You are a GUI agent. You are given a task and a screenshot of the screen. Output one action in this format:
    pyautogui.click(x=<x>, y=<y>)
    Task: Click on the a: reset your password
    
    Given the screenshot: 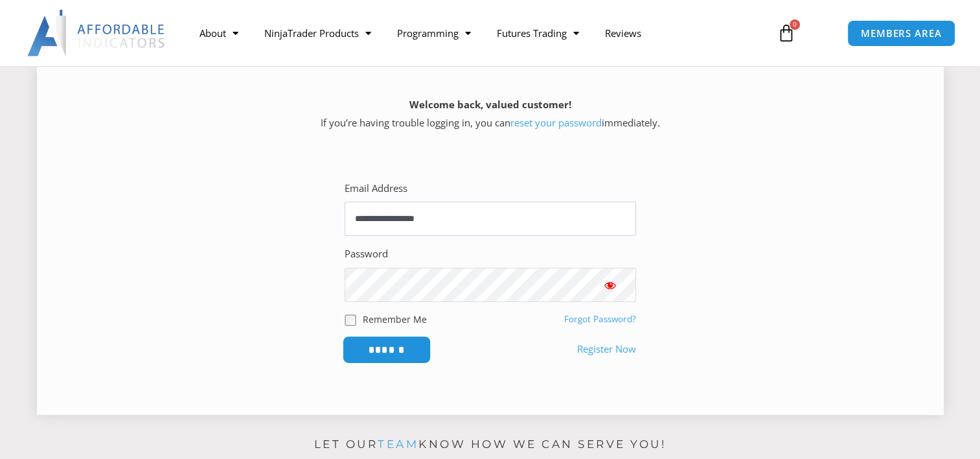 What is the action you would take?
    pyautogui.click(x=556, y=123)
    